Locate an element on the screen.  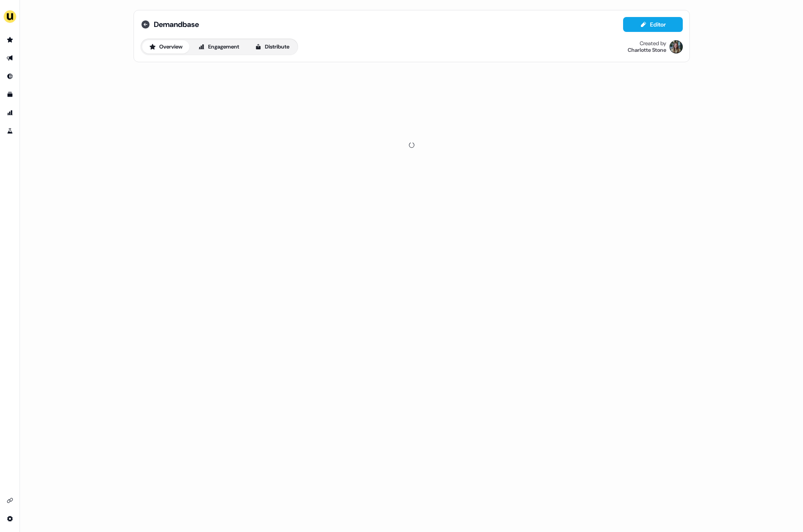
a: Go to outbound experience is located at coordinates (10, 58).